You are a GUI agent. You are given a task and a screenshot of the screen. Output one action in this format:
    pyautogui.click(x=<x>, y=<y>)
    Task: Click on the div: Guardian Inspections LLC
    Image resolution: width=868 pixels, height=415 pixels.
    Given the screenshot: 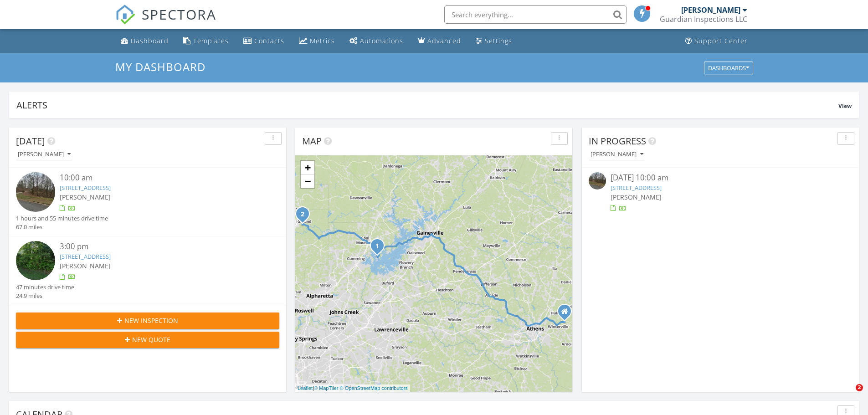 What is the action you would take?
    pyautogui.click(x=703, y=19)
    